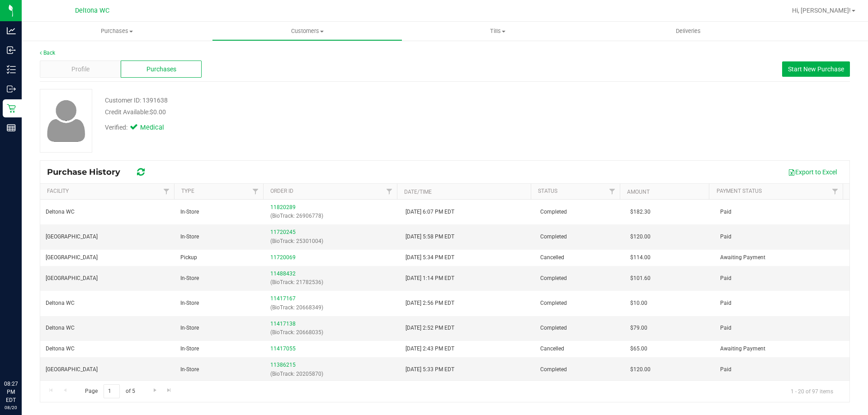  I want to click on span: $65.00, so click(639, 349).